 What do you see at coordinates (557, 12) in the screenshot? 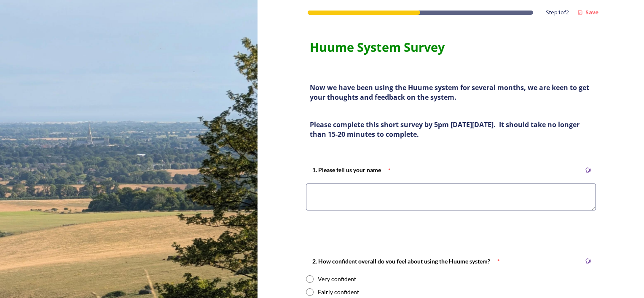
I see `span: Step 1 of 2` at bounding box center [557, 12].